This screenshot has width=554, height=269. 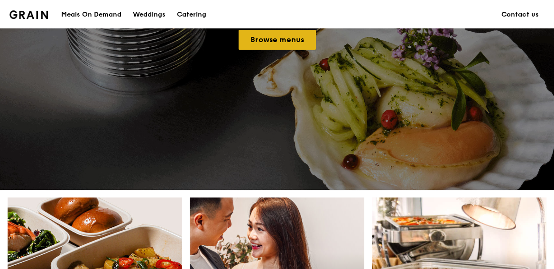 What do you see at coordinates (192, 15) in the screenshot?
I see `a: Catering` at bounding box center [192, 15].